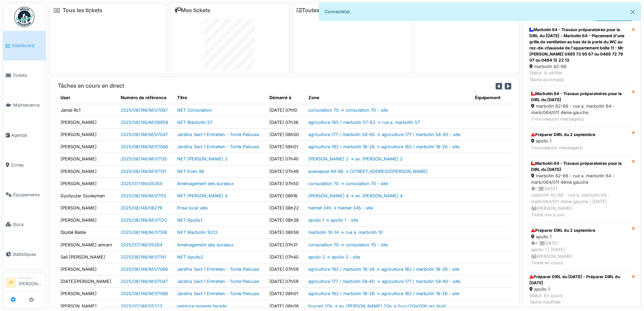 Image resolution: width=644 pixels, height=311 pixels. I want to click on td: Jamal Rc1, so click(88, 110).